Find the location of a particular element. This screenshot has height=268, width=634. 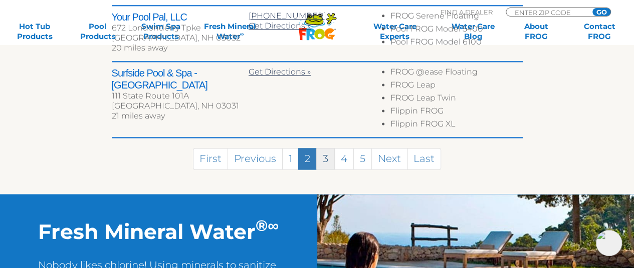

li: FROG Leap is located at coordinates (456, 87).